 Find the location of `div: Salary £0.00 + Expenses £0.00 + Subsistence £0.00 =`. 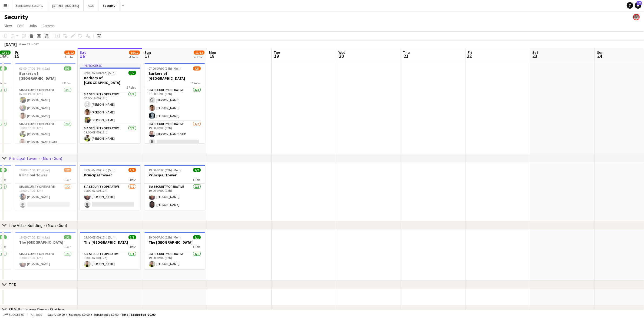

div: Salary £0.00 + Expenses £0.00 + Subsistence £0.00 = is located at coordinates (101, 315).